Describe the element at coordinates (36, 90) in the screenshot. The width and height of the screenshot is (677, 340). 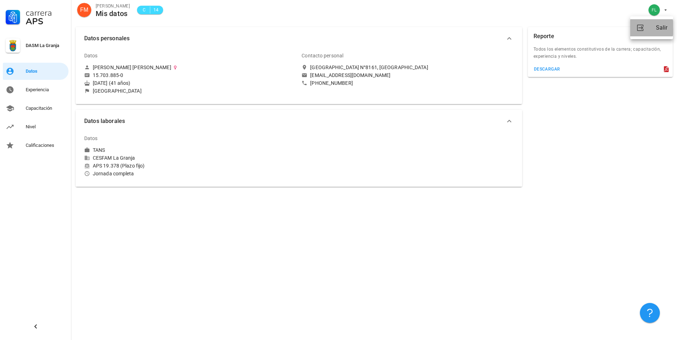
I see `a: Experiencia` at that location.